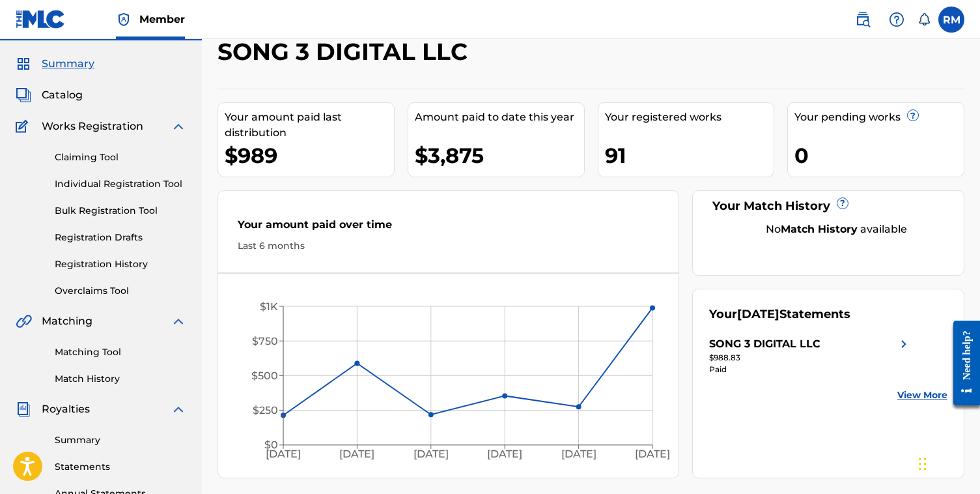 The height and width of the screenshot is (494, 980). Describe the element at coordinates (810, 358) in the screenshot. I see `div: $988.83` at that location.